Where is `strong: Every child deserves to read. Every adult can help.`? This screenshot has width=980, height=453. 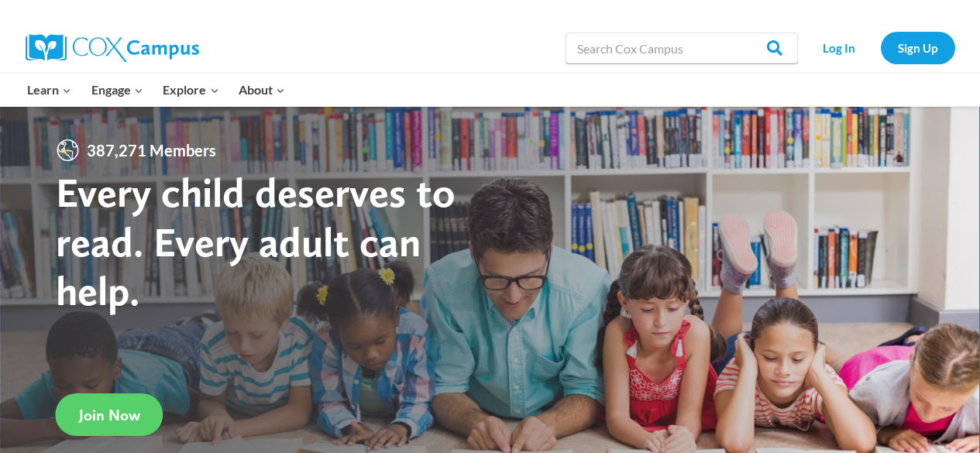
strong: Every child deserves to read. Every adult can help. is located at coordinates (255, 241).